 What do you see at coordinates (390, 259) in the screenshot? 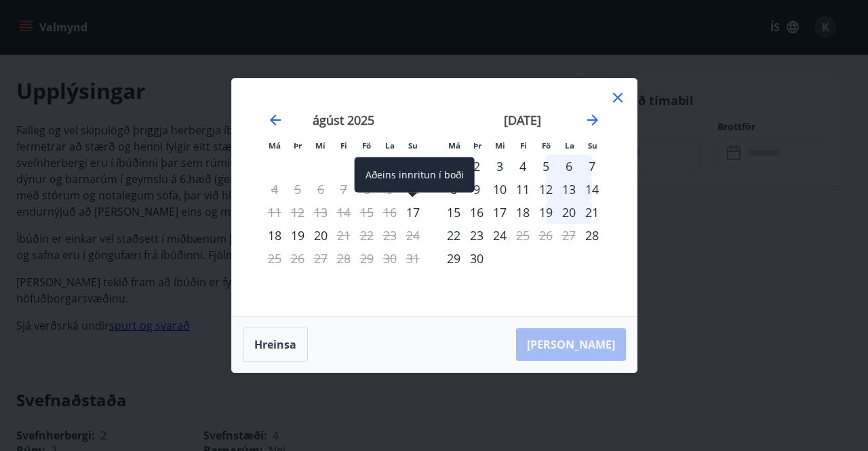
I see `td: Not available. laugardagur, 30. ágúst 2025` at bounding box center [390, 259].